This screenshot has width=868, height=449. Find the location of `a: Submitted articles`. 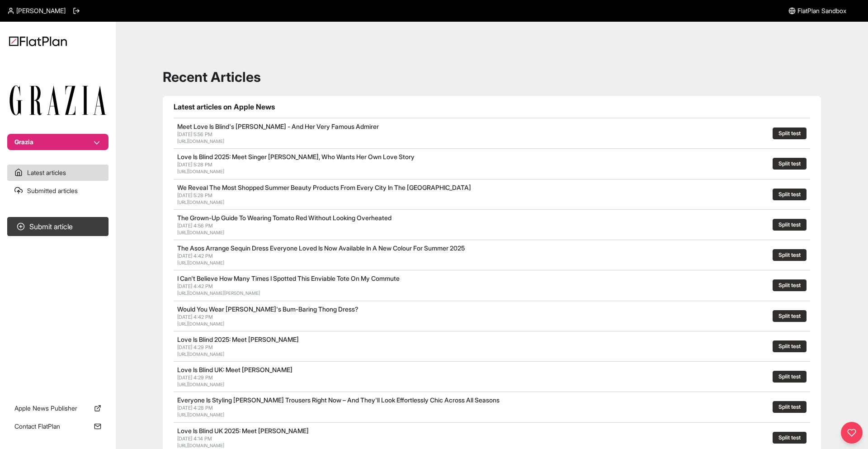

a: Submitted articles is located at coordinates (58, 191).